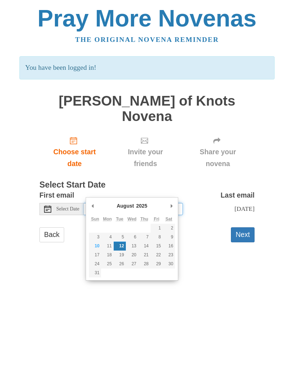 This screenshot has width=294, height=383. Describe the element at coordinates (157, 264) in the screenshot. I see `button: 29` at that location.